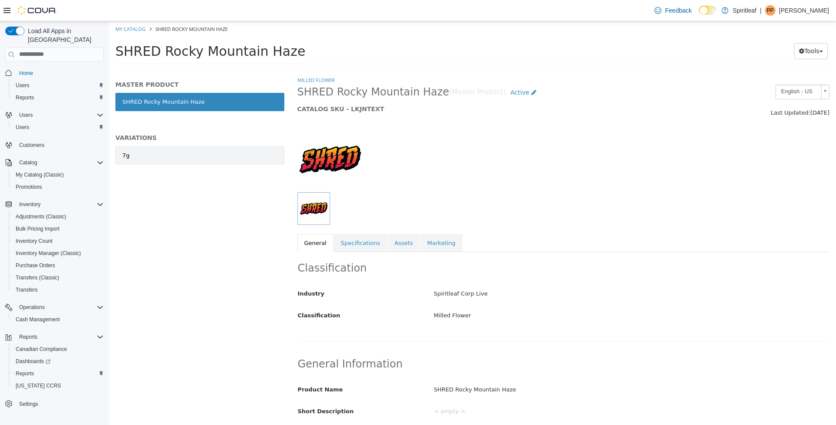  What do you see at coordinates (41, 349) in the screenshot?
I see `span: Canadian Compliance` at bounding box center [41, 349].